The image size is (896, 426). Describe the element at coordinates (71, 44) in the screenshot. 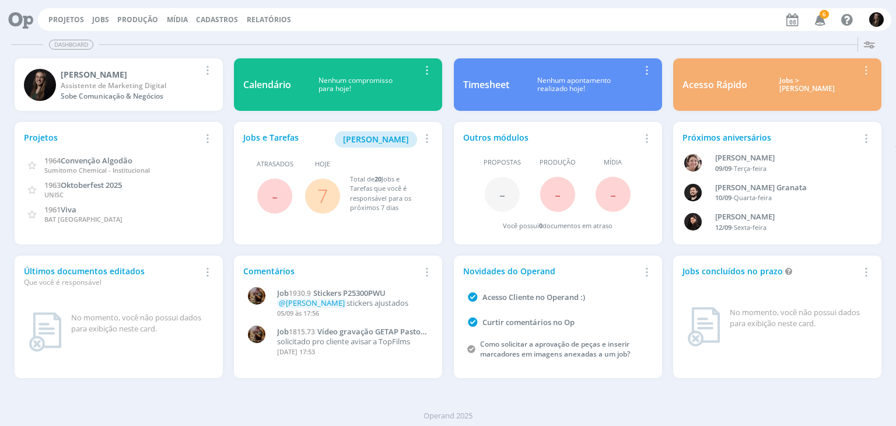

I see `span: Dashboard` at that location.